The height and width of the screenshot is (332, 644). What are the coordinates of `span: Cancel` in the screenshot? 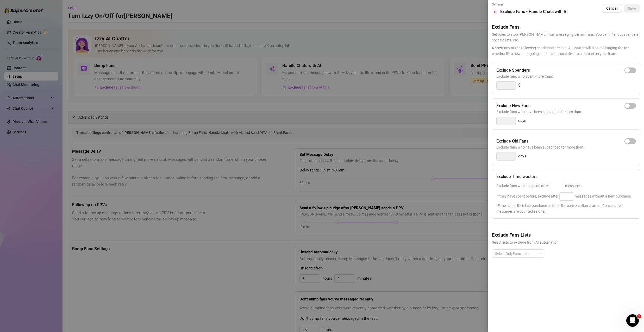 It's located at (612, 8).